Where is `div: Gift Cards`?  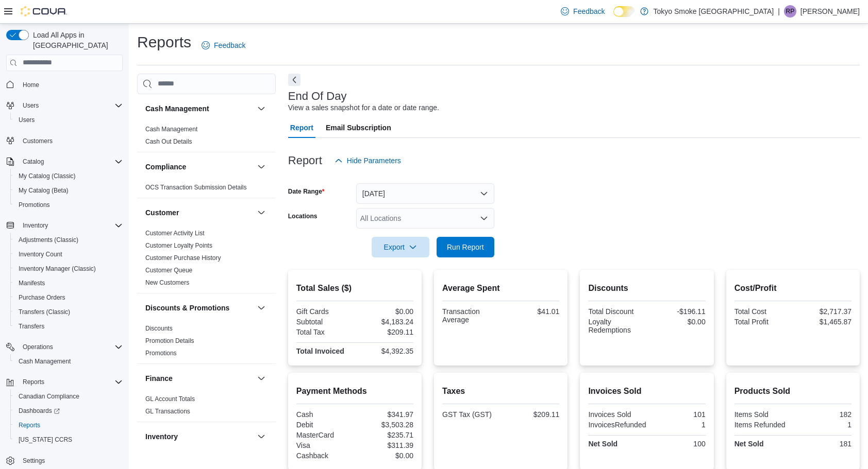 div: Gift Cards is located at coordinates (325, 312).